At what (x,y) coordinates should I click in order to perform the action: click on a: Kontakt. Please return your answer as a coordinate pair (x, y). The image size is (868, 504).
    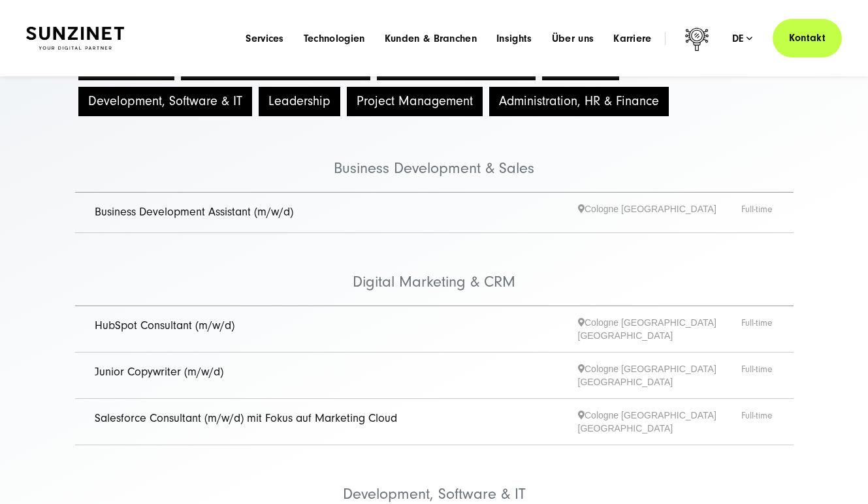
    Looking at the image, I should click on (807, 38).